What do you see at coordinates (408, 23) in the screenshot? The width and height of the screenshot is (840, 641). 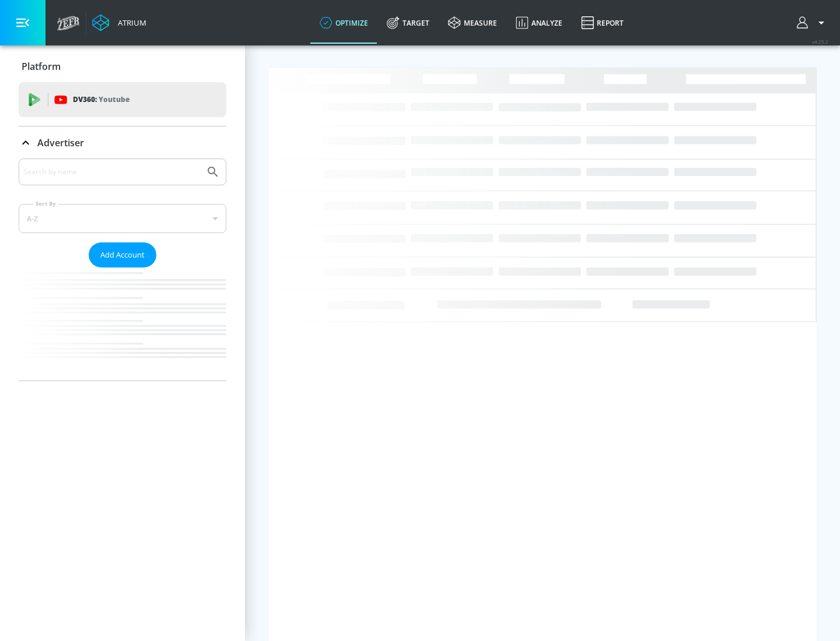 I see `a: Target` at bounding box center [408, 23].